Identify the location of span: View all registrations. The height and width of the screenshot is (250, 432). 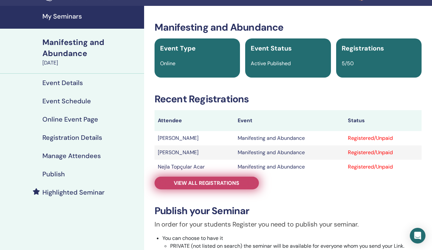
(206, 183).